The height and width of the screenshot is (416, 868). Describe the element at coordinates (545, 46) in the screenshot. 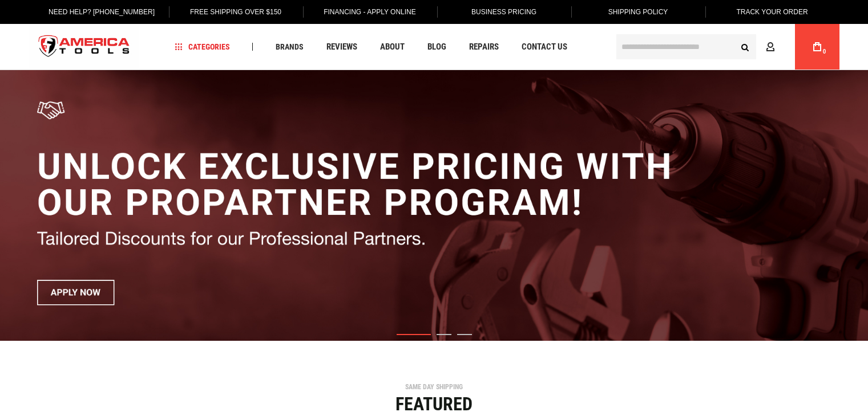

I see `a: Contact Us` at that location.